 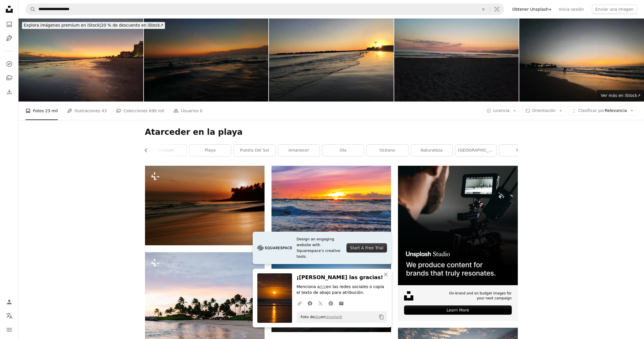 What do you see at coordinates (621, 96) in the screenshot?
I see `span: Ver más en iStock ↗` at bounding box center [621, 96].